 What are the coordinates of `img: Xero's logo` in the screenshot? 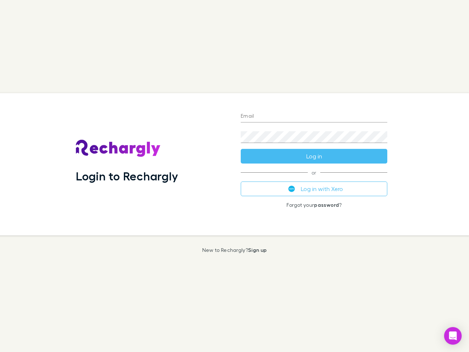 It's located at (292, 189).